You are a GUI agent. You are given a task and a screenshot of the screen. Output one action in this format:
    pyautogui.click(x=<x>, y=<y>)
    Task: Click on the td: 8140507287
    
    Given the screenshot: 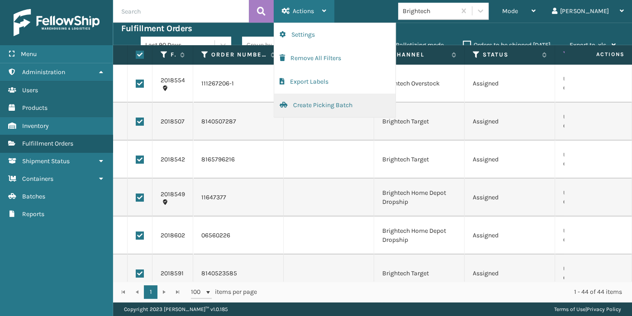 What is the action you would take?
    pyautogui.click(x=238, y=122)
    